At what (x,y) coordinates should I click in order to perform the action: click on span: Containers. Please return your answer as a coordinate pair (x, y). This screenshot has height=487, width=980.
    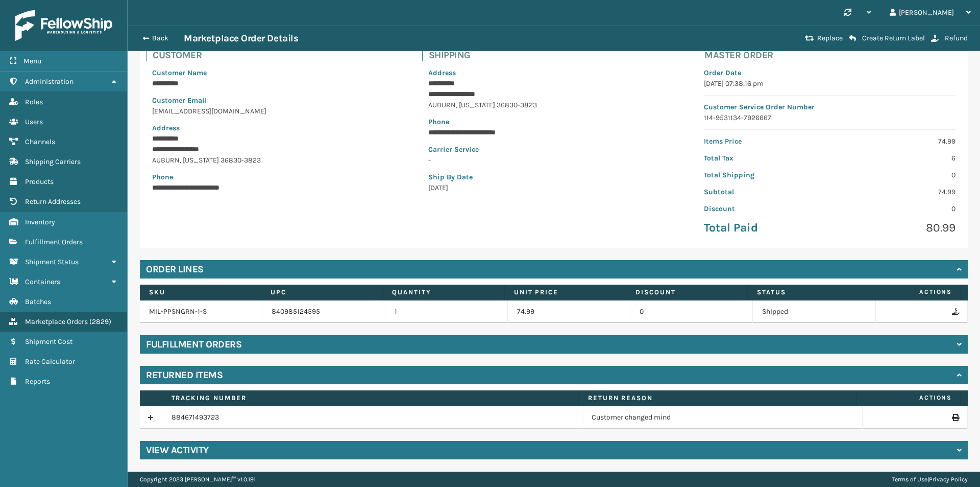
    Looking at the image, I should click on (42, 282).